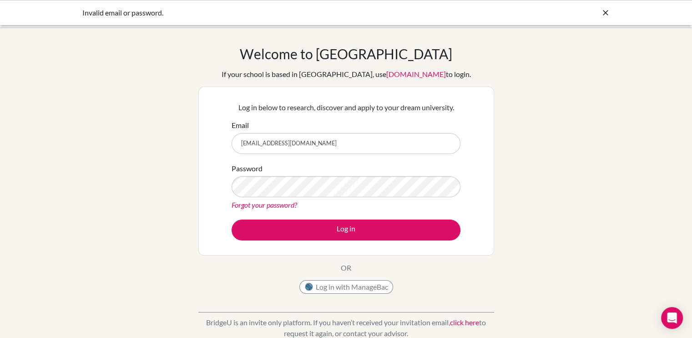  I want to click on label: Password, so click(247, 168).